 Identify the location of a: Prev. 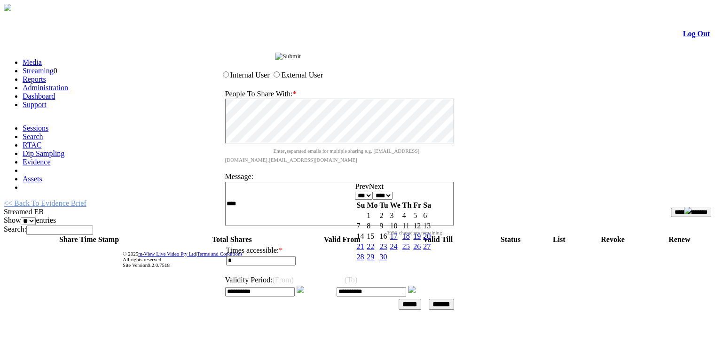
(361, 186).